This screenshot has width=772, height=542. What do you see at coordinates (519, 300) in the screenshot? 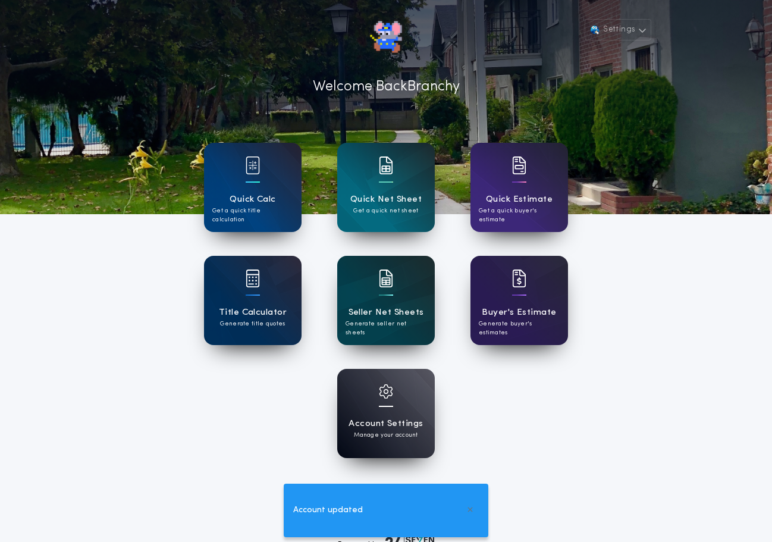
I see `a: card iconBuyer's EstimateGenerate buyer's estimates` at bounding box center [519, 300].